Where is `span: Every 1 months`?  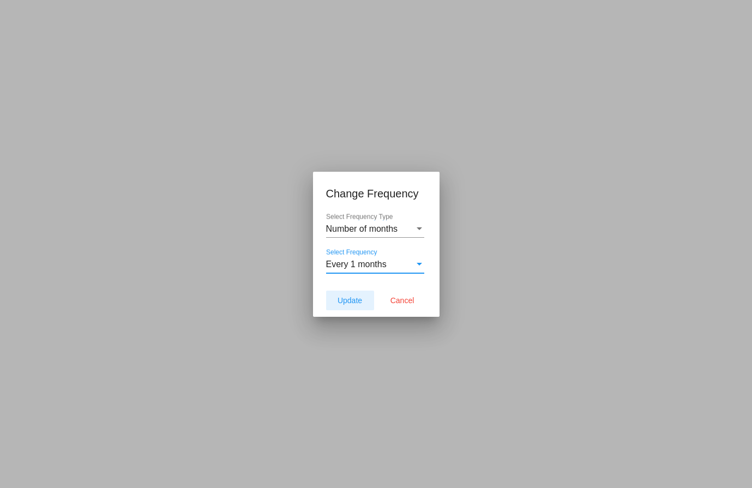 span: Every 1 months is located at coordinates (356, 264).